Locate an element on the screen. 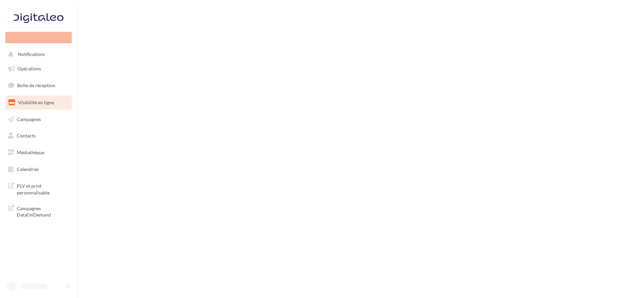  a: Contacts is located at coordinates (39, 136).